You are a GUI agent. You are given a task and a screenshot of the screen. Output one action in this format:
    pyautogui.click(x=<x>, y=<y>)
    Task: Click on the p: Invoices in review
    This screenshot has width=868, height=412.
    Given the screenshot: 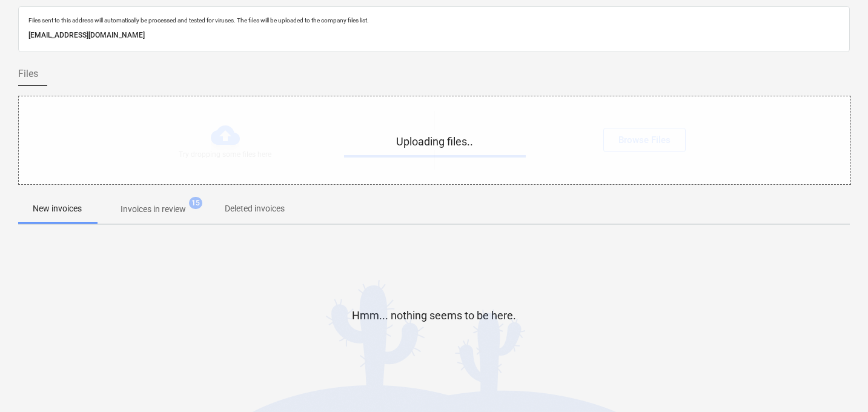 What is the action you would take?
    pyautogui.click(x=153, y=209)
    